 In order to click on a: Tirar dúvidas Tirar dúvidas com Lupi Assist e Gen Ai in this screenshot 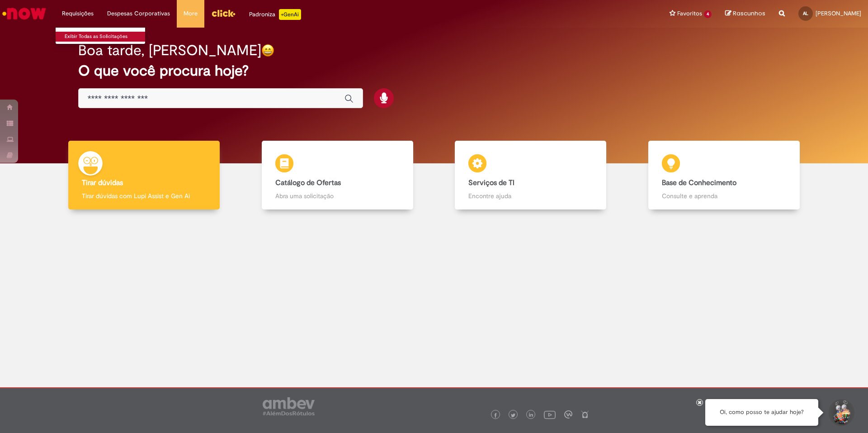, I will do `click(144, 175)`.